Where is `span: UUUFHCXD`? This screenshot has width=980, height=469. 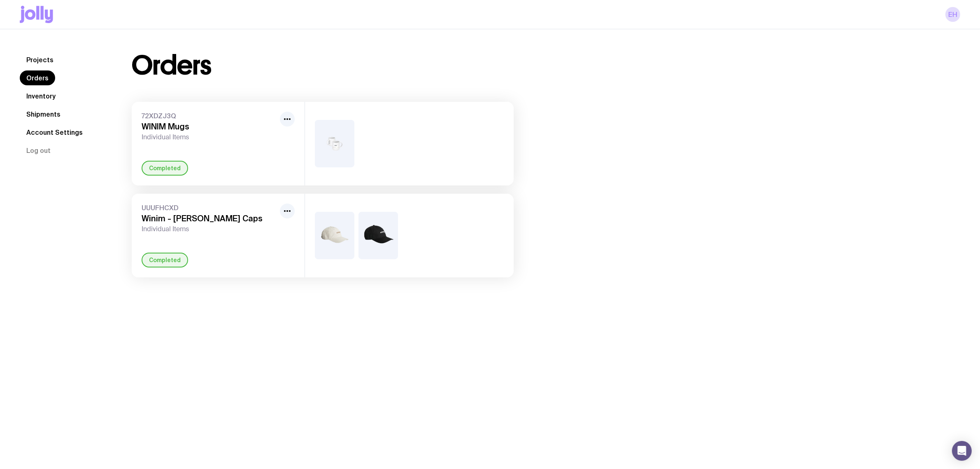
span: UUUFHCXD is located at coordinates (209, 207).